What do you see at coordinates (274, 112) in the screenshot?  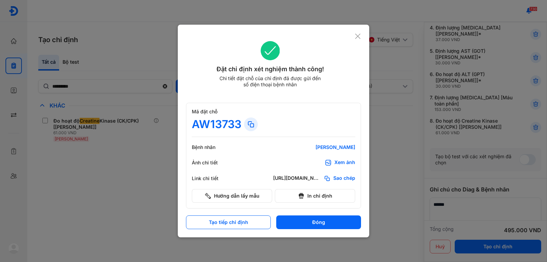 I see `div: Mã đặt chỗ` at bounding box center [274, 112].